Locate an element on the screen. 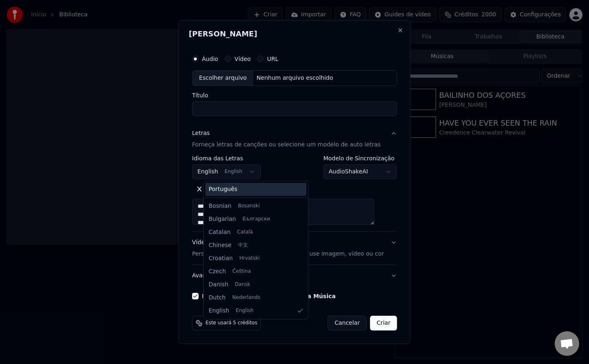 The height and width of the screenshot is (364, 589). span: 中文 is located at coordinates (243, 246).